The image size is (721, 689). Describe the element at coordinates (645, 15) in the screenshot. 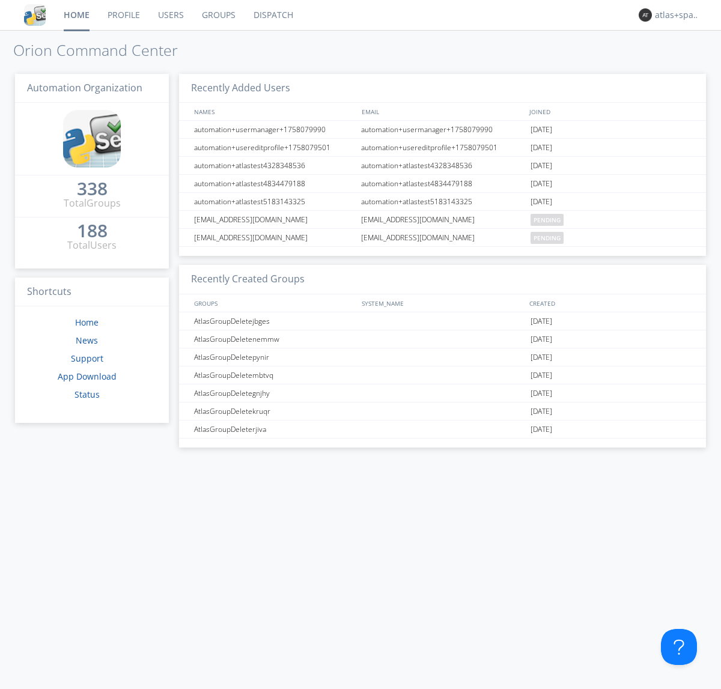

I see `img: 373638.png` at that location.